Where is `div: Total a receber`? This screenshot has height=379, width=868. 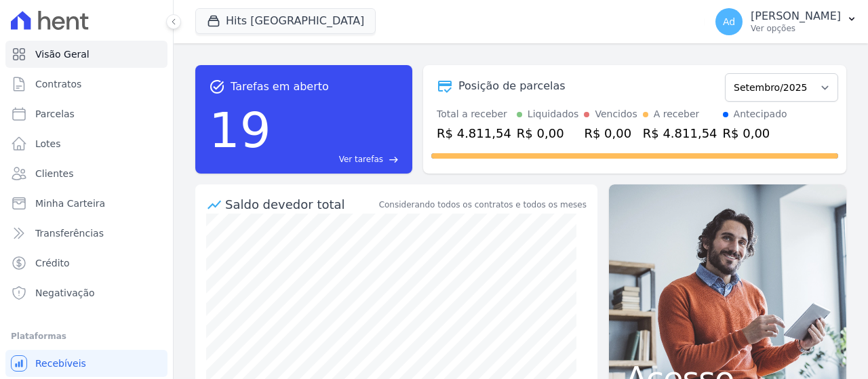 div: Total a receber is located at coordinates (474, 114).